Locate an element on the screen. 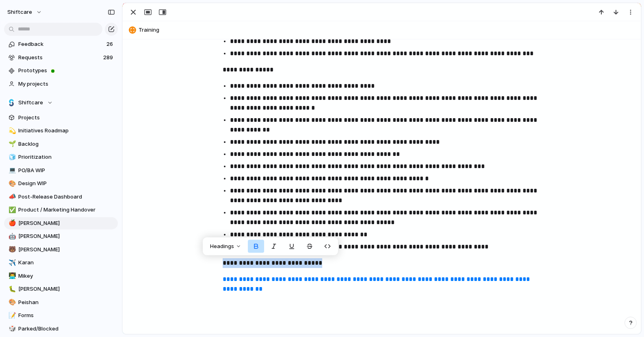 The width and height of the screenshot is (644, 337). span: Backlog is located at coordinates (66, 144).